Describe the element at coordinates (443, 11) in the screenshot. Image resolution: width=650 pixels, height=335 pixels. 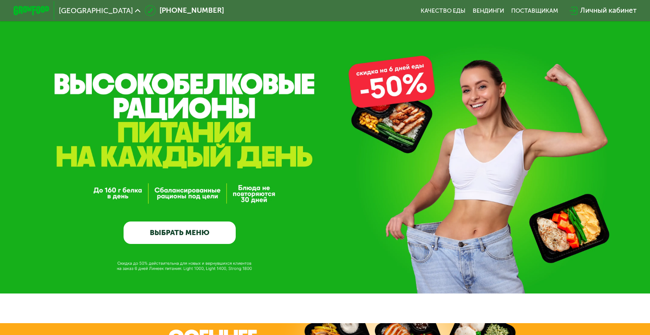
I see `a: Качество еды` at that location.